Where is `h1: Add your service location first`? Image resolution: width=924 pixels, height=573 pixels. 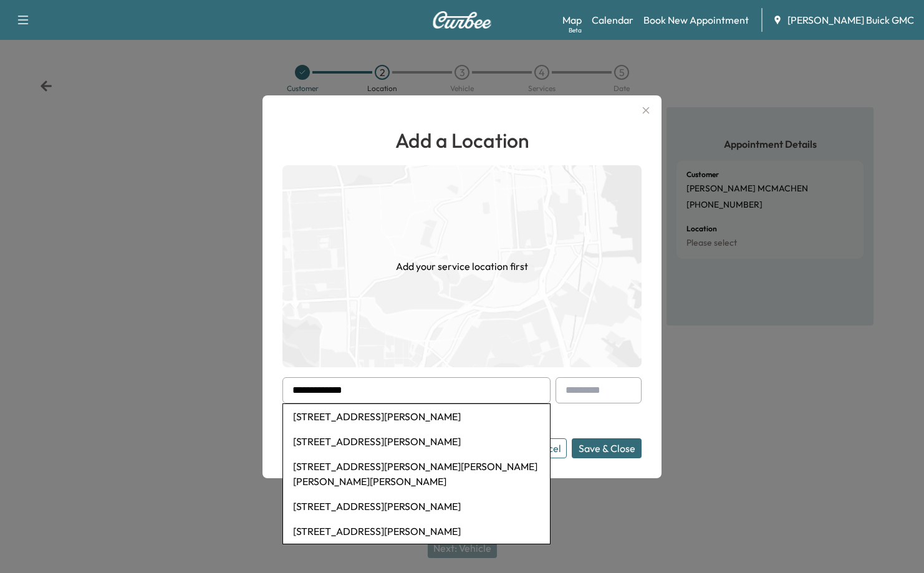
h1: Add your service location first is located at coordinates (462, 266).